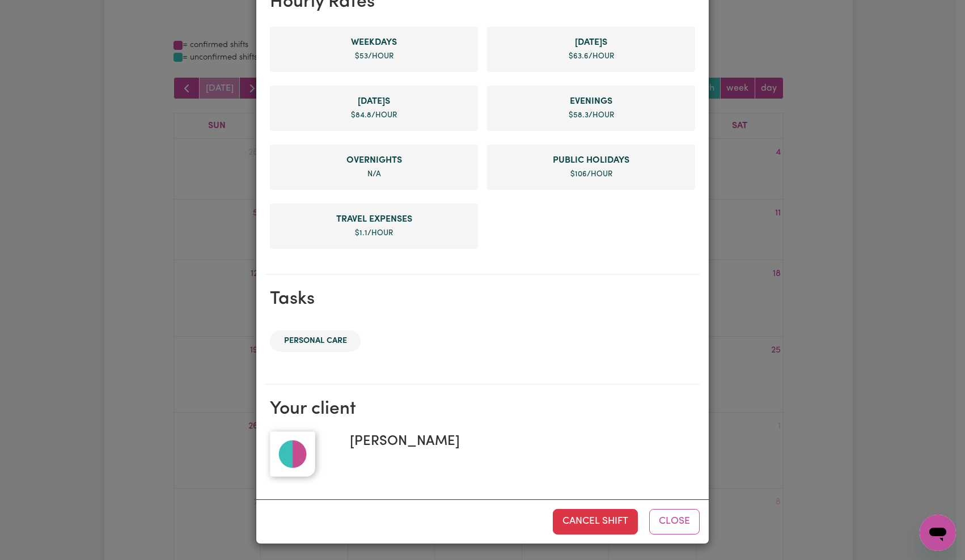 This screenshot has width=965, height=560. What do you see at coordinates (590, 42) in the screenshot?
I see `span: Saturday rate` at bounding box center [590, 42].